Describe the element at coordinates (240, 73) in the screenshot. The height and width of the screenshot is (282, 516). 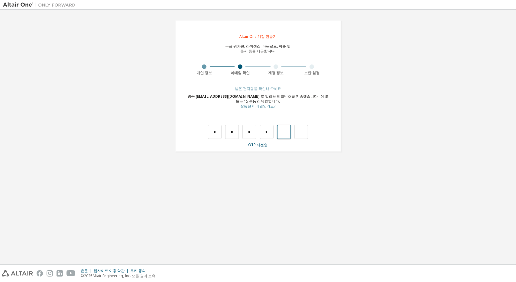
I see `font: 이메일 확인` at that location.